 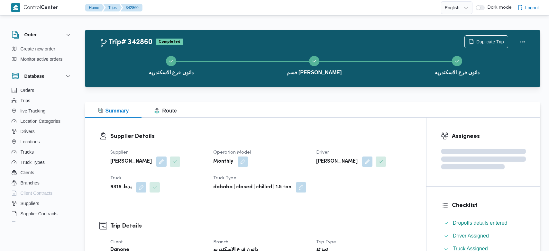 I want to click on button: Duplicate Trip, so click(x=486, y=42).